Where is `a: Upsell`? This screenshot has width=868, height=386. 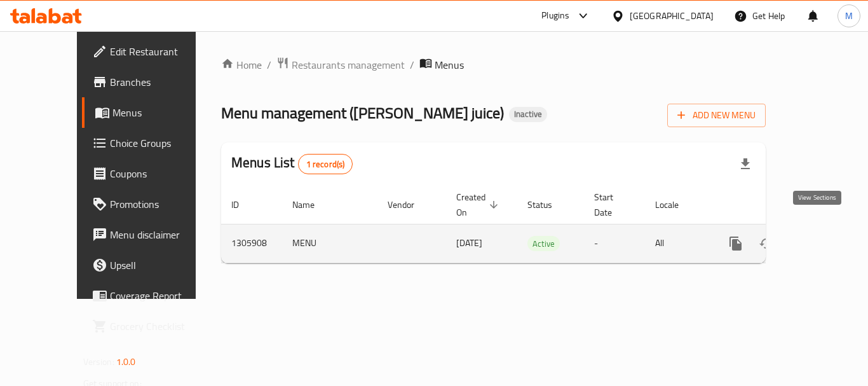
a: Upsell is located at coordinates (152, 265).